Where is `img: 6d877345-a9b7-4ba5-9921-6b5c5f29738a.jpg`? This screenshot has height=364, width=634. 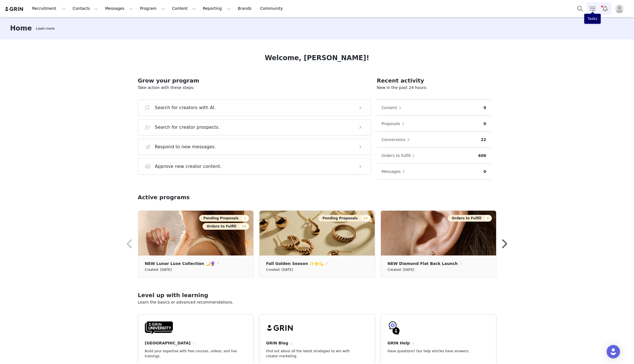
img: 6d877345-a9b7-4ba5-9921-6b5c5f29738a.jpg is located at coordinates (196, 233).